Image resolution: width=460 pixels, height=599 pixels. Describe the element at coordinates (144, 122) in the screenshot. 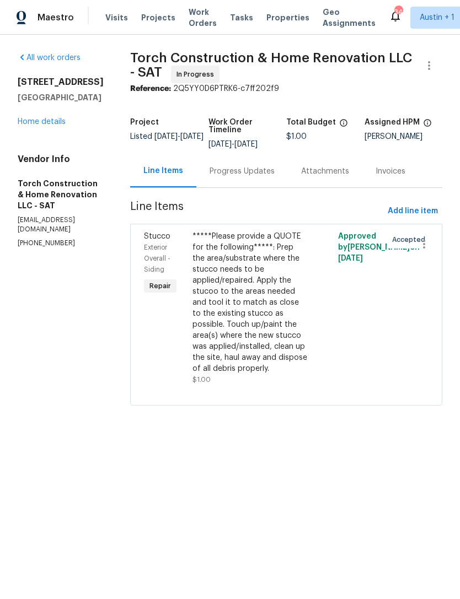

I see `h5: Project` at that location.